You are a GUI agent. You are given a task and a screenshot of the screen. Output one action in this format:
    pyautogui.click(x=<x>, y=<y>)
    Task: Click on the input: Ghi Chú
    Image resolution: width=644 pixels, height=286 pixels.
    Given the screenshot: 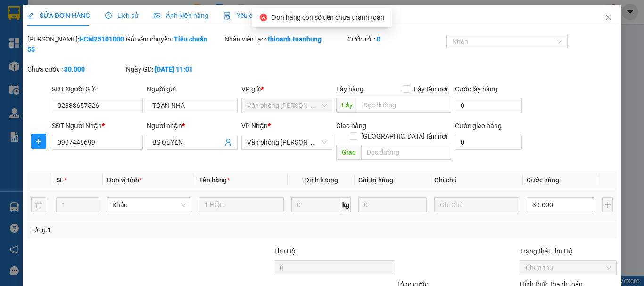 What is the action you would take?
    pyautogui.click(x=477, y=205)
    